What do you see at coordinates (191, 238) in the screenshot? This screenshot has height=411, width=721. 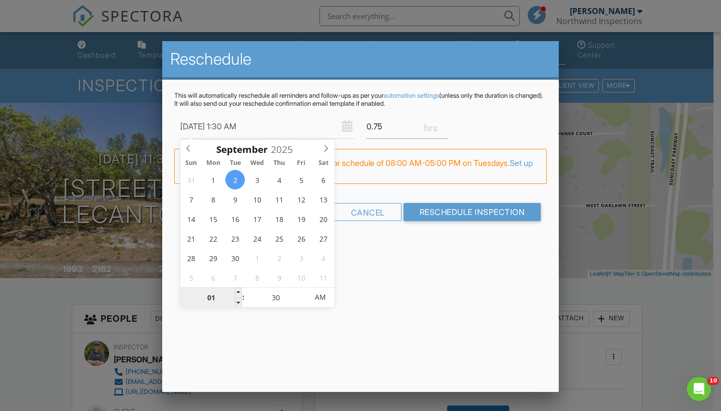 I see `span: September 21, 2025` at bounding box center [191, 238].